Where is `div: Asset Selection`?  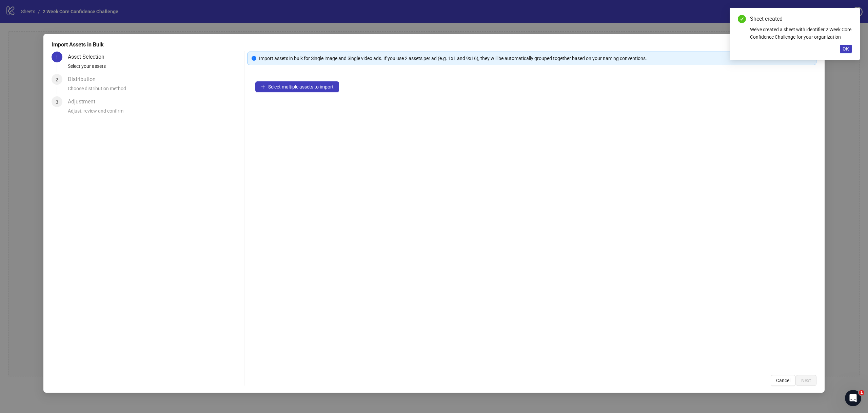 div: Asset Selection is located at coordinates (89, 57).